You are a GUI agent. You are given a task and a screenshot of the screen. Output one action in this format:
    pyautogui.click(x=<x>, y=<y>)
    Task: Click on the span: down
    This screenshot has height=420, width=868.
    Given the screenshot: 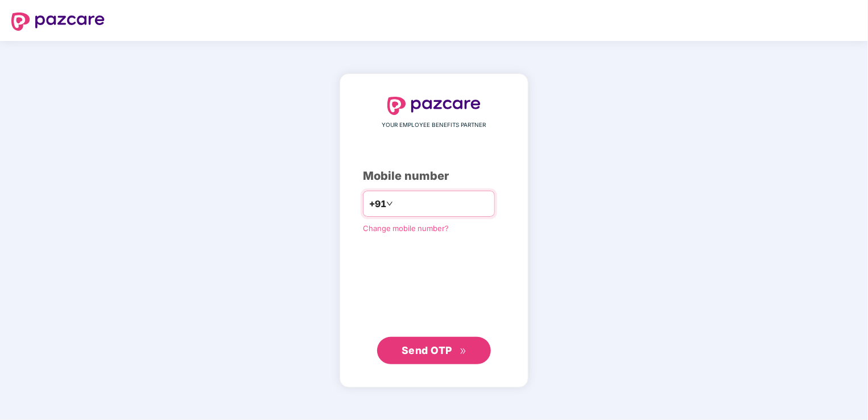 What is the action you would take?
    pyautogui.click(x=390, y=203)
    